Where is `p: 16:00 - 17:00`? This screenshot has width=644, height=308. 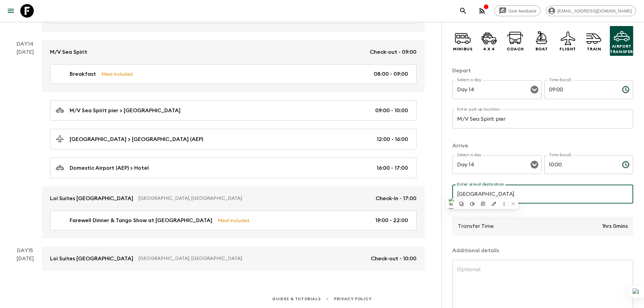 p: 16:00 - 17:00 is located at coordinates (392, 168).